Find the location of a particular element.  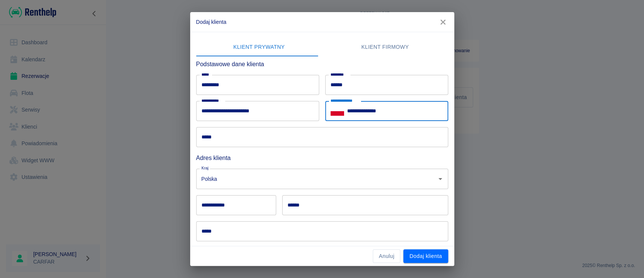

h2: Dodaj klienta is located at coordinates (322, 22).